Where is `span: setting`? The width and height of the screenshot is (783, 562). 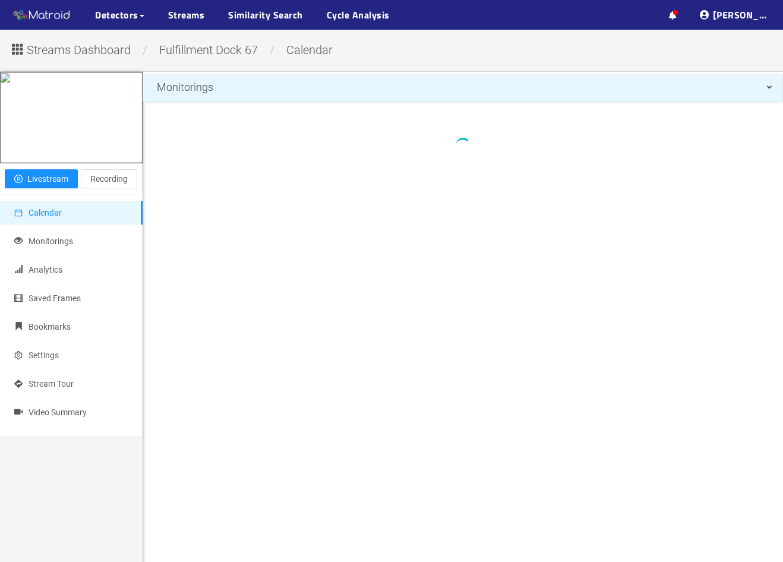 span: setting is located at coordinates (18, 355).